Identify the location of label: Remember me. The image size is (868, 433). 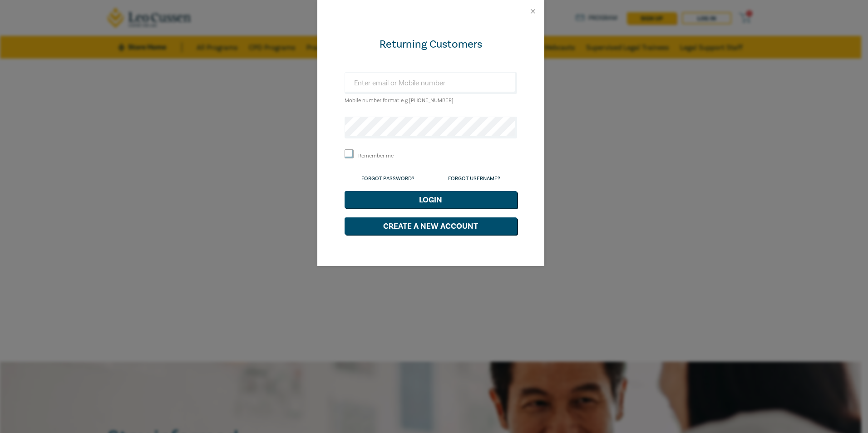
(376, 156).